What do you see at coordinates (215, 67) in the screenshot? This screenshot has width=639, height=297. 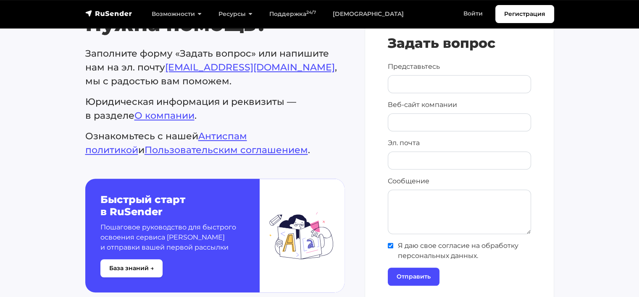 I see `p: Заполните форму «Задать вопрос» или напишите нам на эл. почту , мы с радостью вам поможем.` at bounding box center [215, 67].